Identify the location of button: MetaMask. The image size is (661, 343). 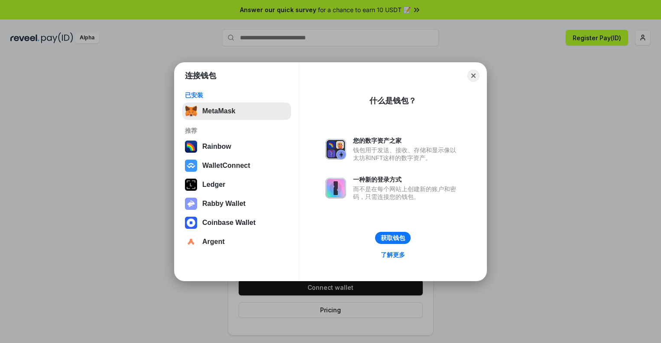
(236, 111).